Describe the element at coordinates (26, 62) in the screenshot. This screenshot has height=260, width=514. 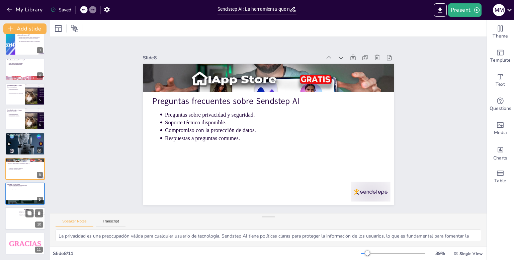
I see `p: Sugerencias personalizadas.` at that location.